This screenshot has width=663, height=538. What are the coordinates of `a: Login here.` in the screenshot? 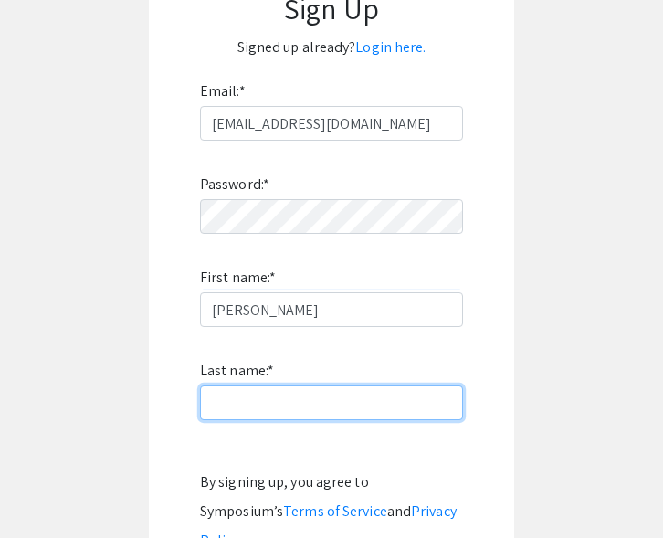 It's located at (390, 47).